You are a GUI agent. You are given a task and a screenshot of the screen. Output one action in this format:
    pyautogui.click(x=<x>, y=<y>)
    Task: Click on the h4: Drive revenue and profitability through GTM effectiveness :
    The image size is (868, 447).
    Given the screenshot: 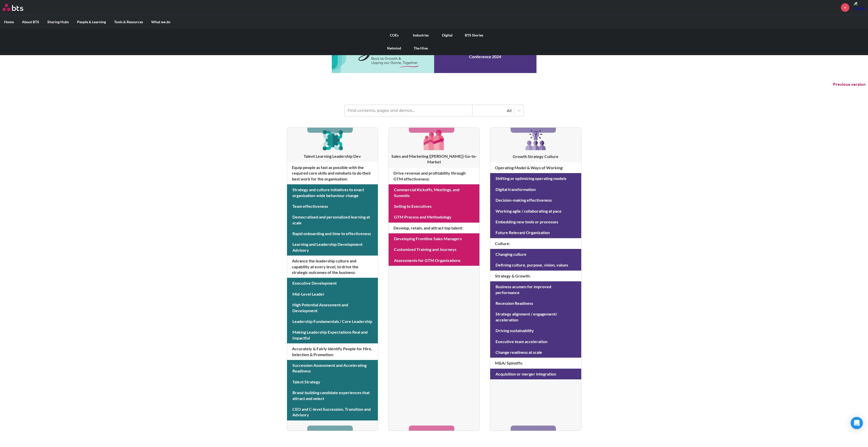 What is the action you would take?
    pyautogui.click(x=434, y=176)
    